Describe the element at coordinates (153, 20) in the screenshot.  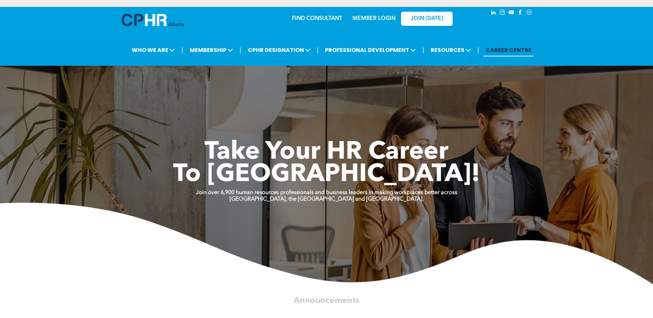
I see `img: A blue and white logo for cp alberta` at that location.